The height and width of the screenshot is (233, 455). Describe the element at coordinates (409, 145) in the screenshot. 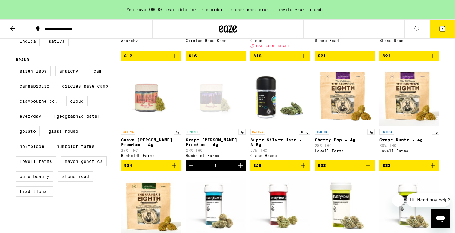

I see `p: 30% THC` at that location.